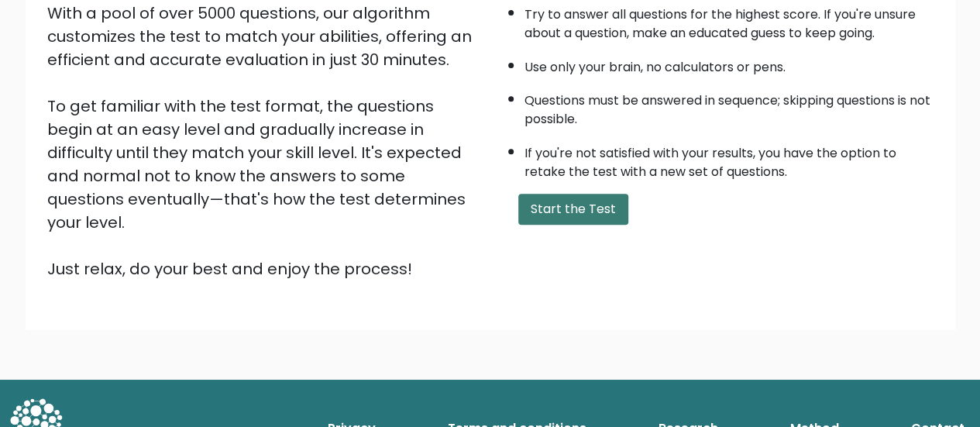  What do you see at coordinates (729, 106) in the screenshot?
I see `li: Questions must be answered in sequence; skipping questions is not possible.` at bounding box center [729, 106].